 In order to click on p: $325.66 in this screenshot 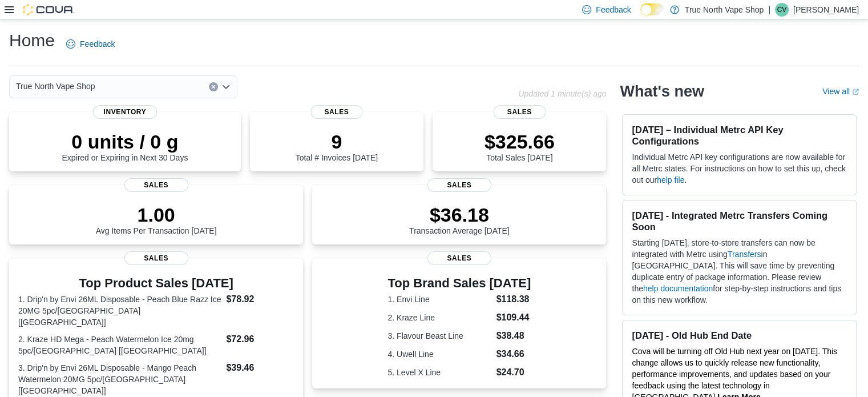, I will do `click(519, 142)`.